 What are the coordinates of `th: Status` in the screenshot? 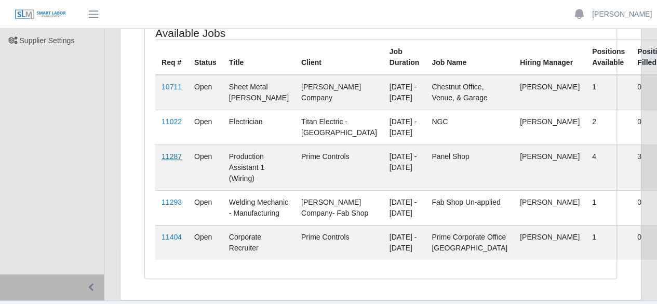 It's located at (205, 57).